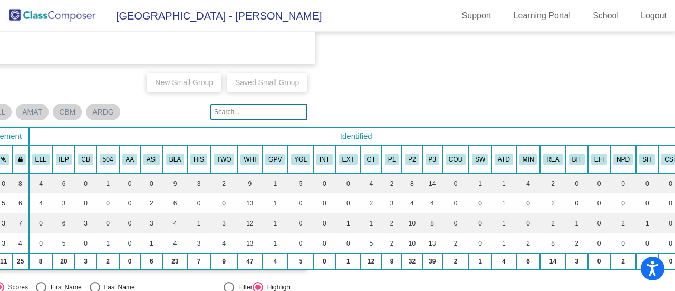 This screenshot has height=291, width=675. Describe the element at coordinates (85, 159) in the screenshot. I see `th: Center Based` at that location.